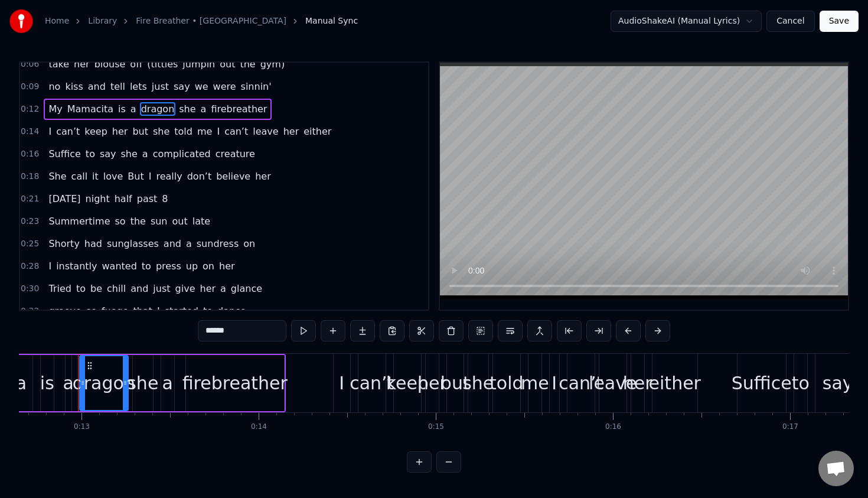 This screenshot has width=868, height=498. What do you see at coordinates (96, 288) in the screenshot?
I see `span: be` at bounding box center [96, 288].